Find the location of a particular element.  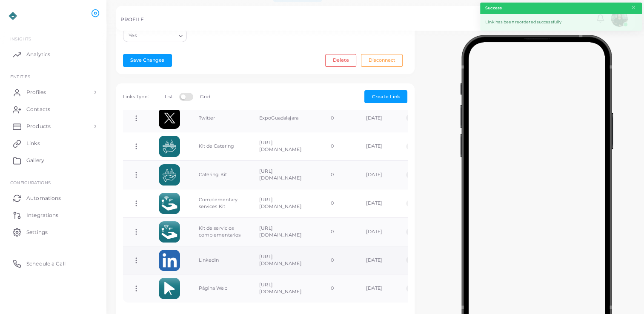

button: Delete is located at coordinates (341, 60).